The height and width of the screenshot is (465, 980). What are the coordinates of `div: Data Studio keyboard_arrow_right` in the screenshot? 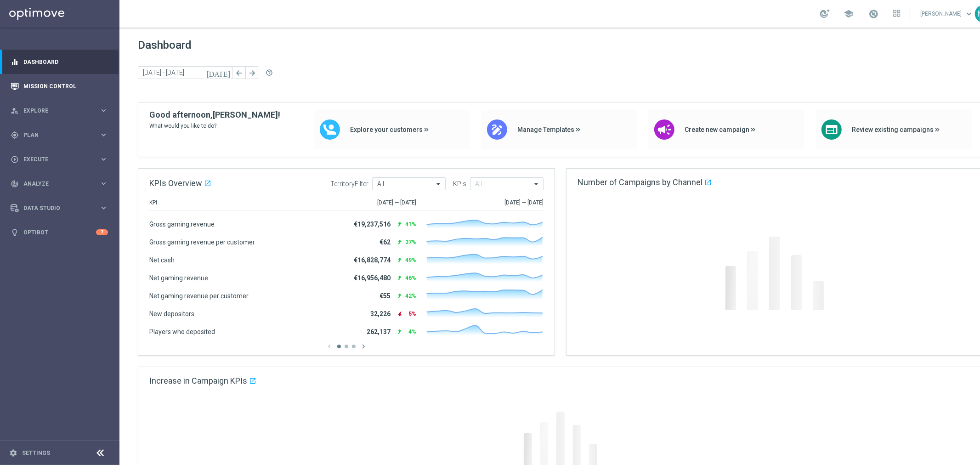 It's located at (59, 208).